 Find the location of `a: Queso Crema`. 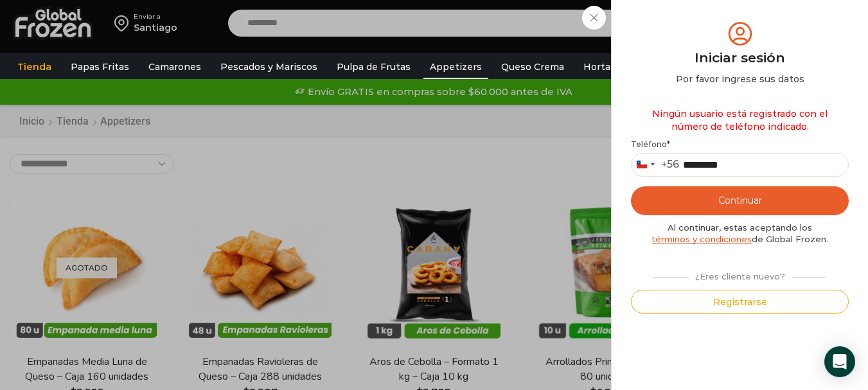

a: Queso Crema is located at coordinates (533, 67).